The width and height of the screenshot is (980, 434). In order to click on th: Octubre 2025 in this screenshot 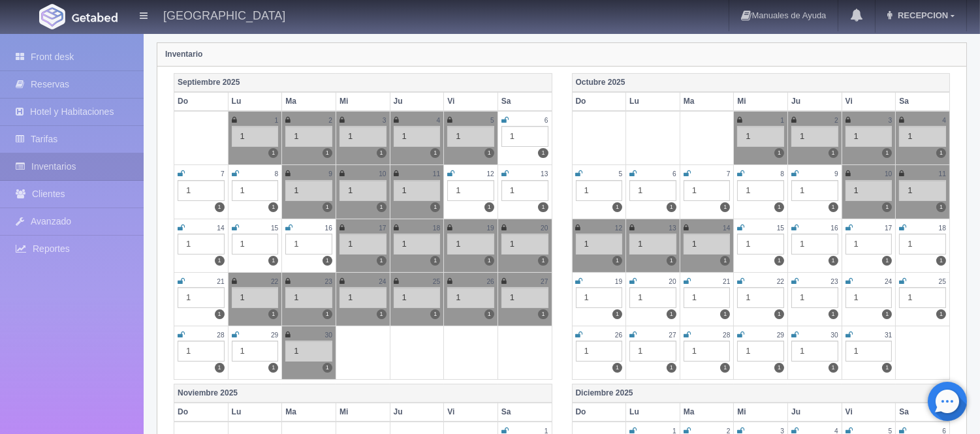, I will do `click(761, 82)`.